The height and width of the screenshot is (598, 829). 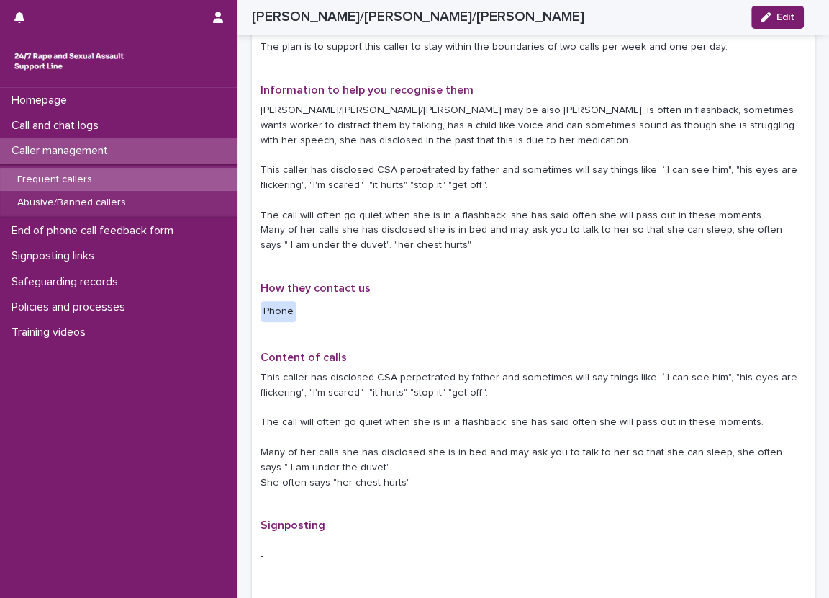 I want to click on p: End of phone call feedback form, so click(x=95, y=230).